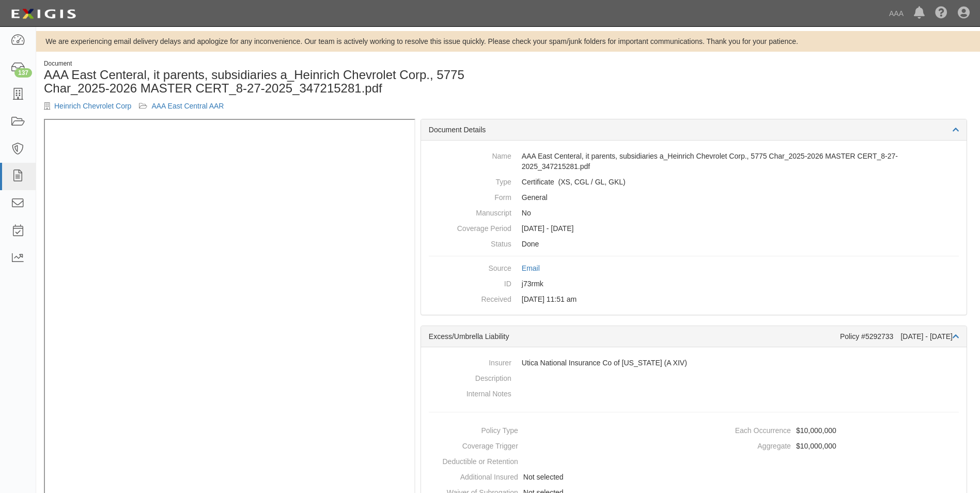 The height and width of the screenshot is (493, 980). What do you see at coordinates (694, 162) in the screenshot?
I see `dd: AAA East Centeral, it parents, subsidiaries a_Heinrich Chevrolet Corp., 5775 Char_2025-2026 MASTE...` at bounding box center [694, 162].